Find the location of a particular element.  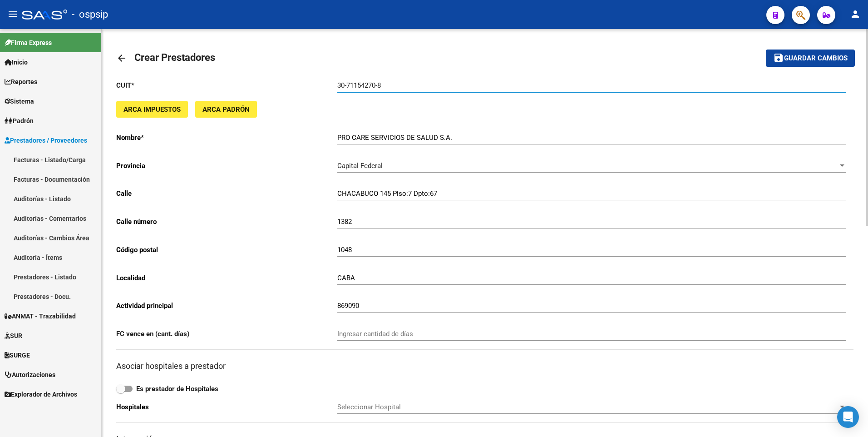

p: Hospitales is located at coordinates (227, 407).